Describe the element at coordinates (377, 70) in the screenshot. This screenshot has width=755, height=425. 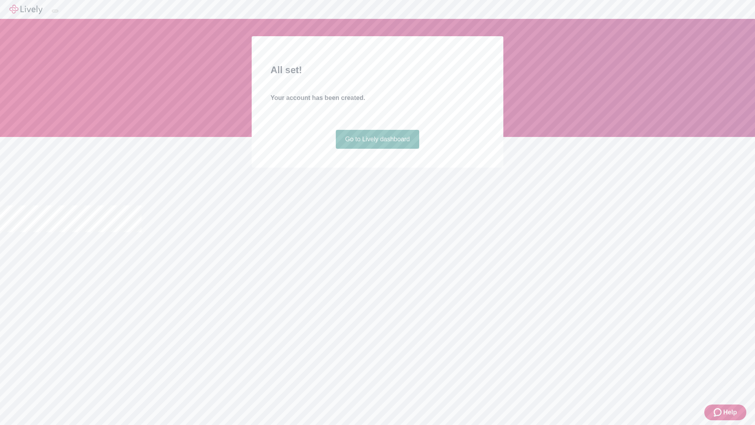
I see `h2: All set!` at that location.